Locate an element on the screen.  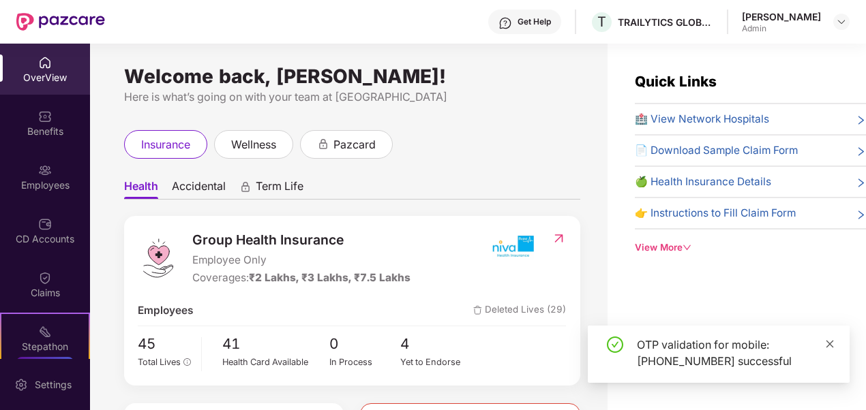
span: Deleted Lives (29) is located at coordinates (519, 311).